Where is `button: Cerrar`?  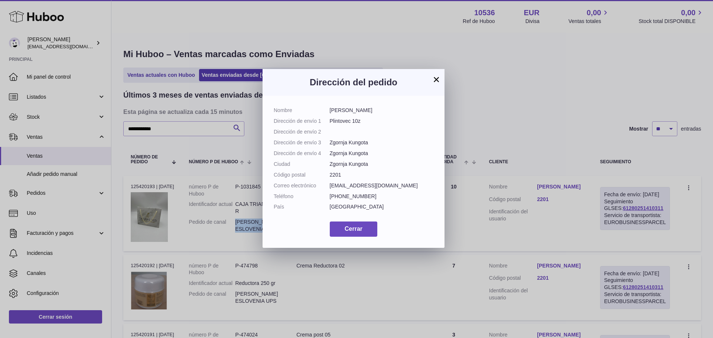 button: Cerrar is located at coordinates (354, 229).